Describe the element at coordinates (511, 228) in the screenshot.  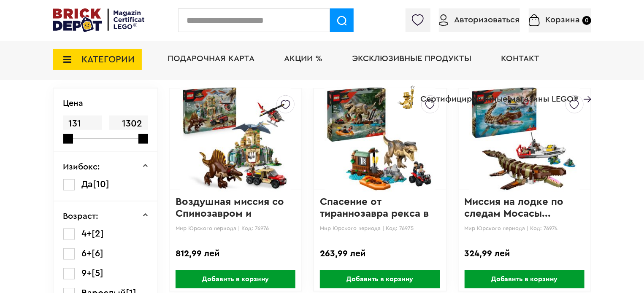
I see `font: Мир Юрского периода | Код: 76974` at that location.